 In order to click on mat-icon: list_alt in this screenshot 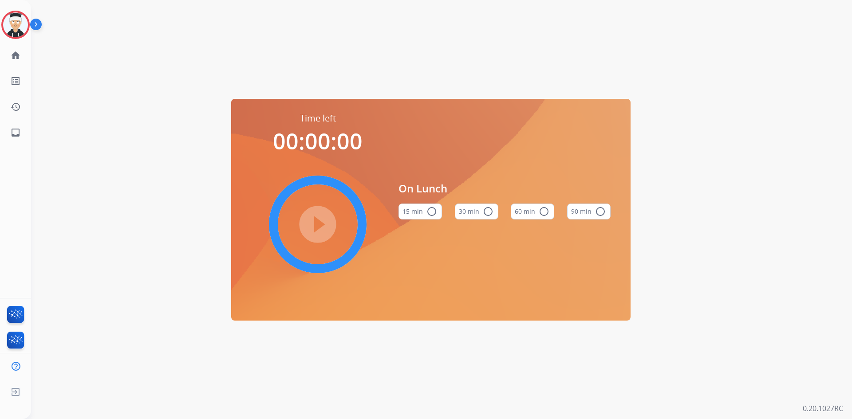, I will do `click(16, 81)`.